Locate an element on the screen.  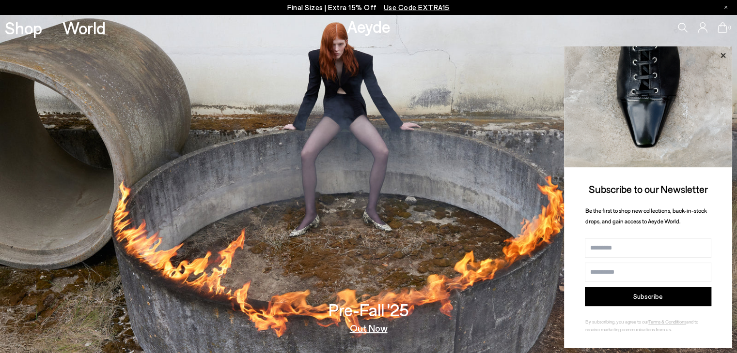
h3: Pre-Fall '25 is located at coordinates (369, 310).